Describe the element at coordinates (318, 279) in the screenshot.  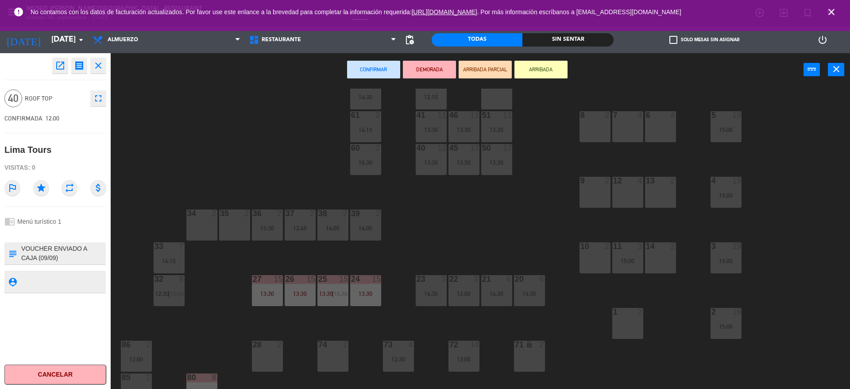
I see `div: 25` at that location.